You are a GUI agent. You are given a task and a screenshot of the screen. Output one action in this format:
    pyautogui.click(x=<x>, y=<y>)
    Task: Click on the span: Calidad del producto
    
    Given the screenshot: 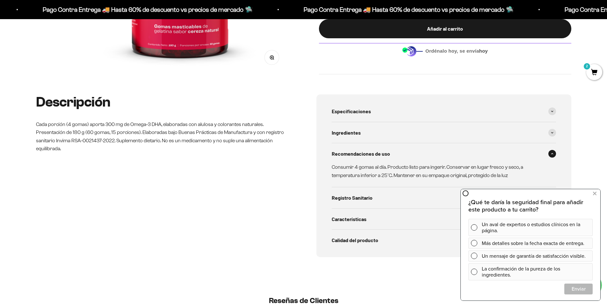 What is the action you would take?
    pyautogui.click(x=355, y=240)
    